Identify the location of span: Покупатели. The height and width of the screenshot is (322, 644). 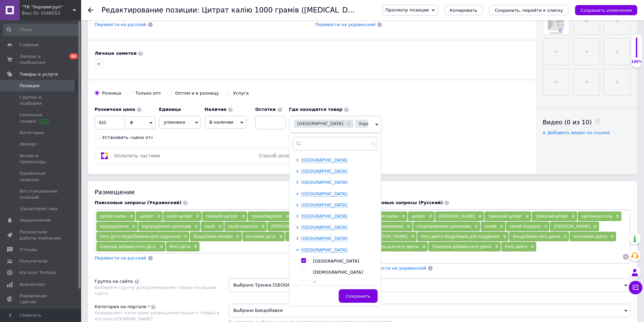
(34, 261).